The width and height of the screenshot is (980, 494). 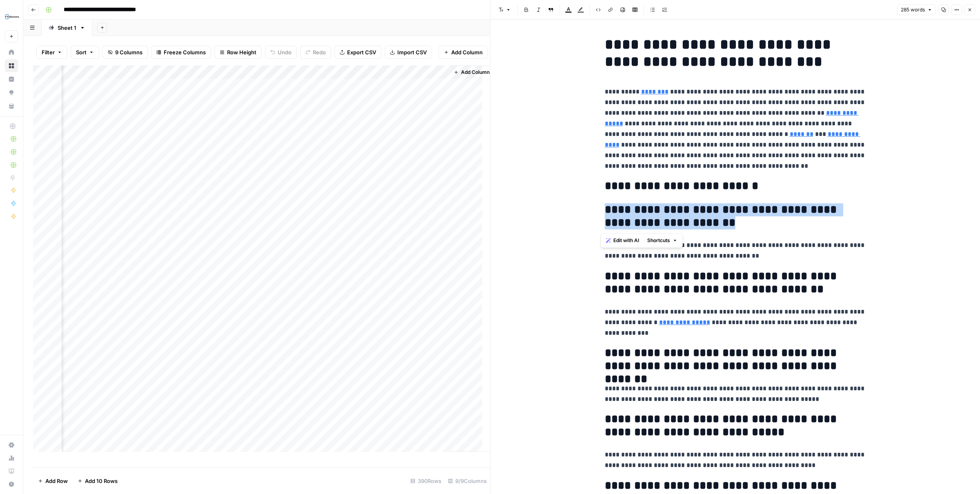 I want to click on button: Row Height, so click(x=238, y=52).